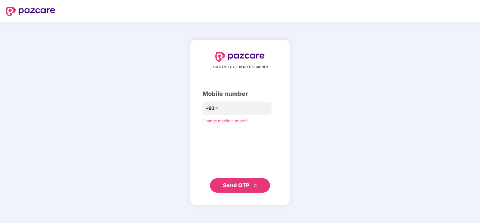  Describe the element at coordinates (236, 185) in the screenshot. I see `span: Send OTP` at that location.